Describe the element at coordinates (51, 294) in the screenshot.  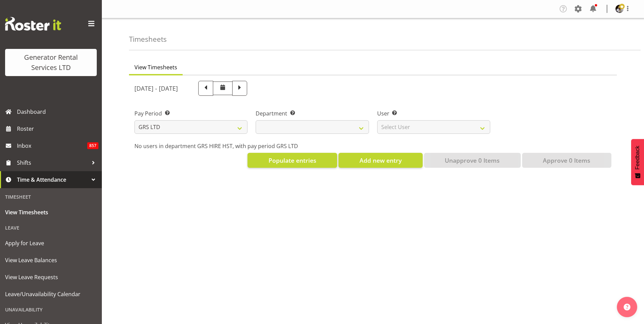
I see `a: Leave/Unavailability Calendar` at that location.